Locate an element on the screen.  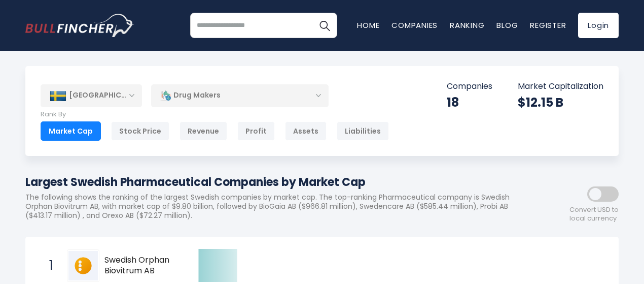
div: Stock Price is located at coordinates (140, 131).